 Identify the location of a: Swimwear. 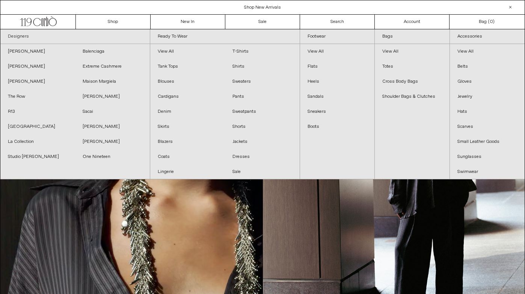
(487, 172).